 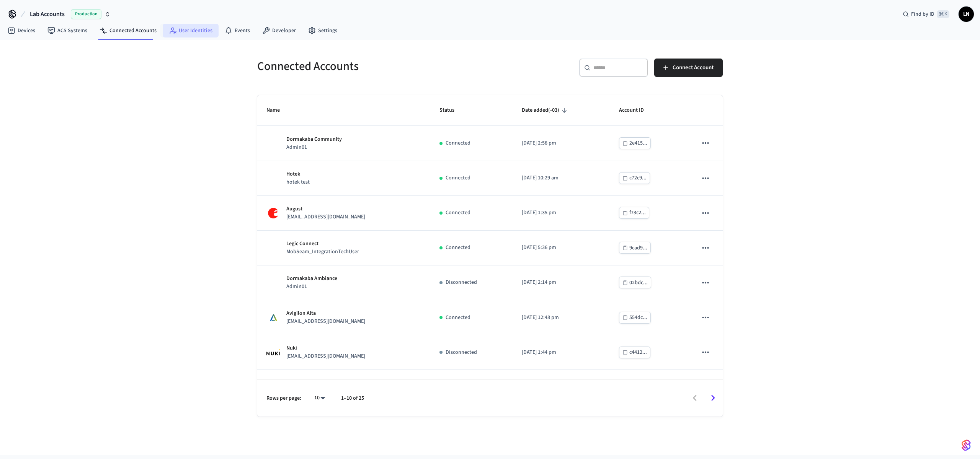 I want to click on img: Nuki Logo, Square, so click(x=273, y=352).